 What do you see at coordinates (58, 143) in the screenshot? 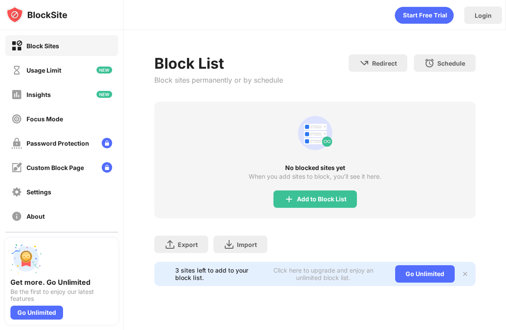
I see `div: Password Protection` at bounding box center [58, 143].